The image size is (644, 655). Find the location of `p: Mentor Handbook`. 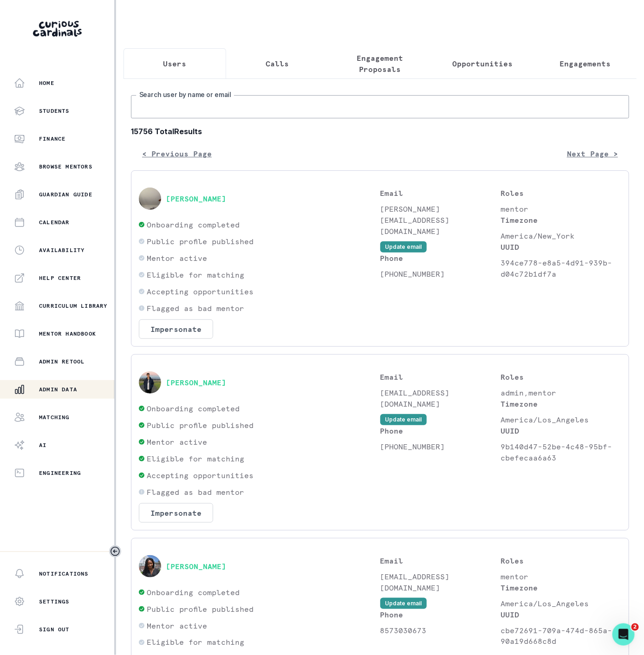

p: Mentor Handbook is located at coordinates (67, 334).